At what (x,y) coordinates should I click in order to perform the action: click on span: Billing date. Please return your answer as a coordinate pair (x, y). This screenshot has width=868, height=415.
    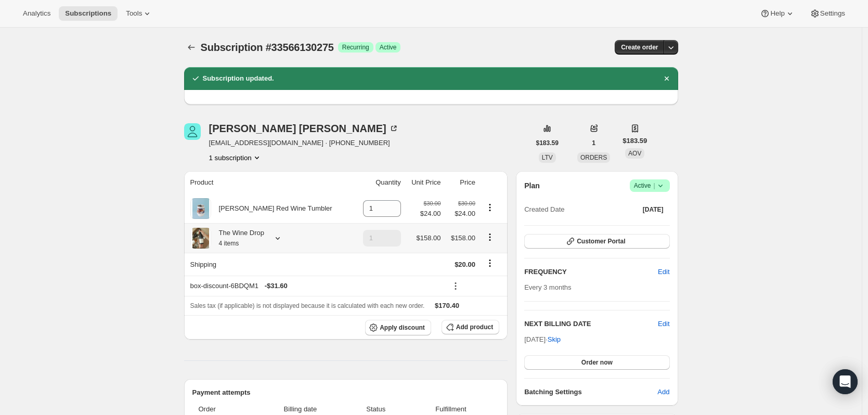
    Looking at the image, I should click on (300, 410).